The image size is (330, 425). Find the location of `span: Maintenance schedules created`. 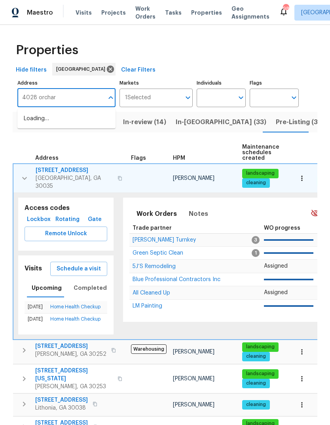

span: Maintenance schedules created is located at coordinates (261, 153).